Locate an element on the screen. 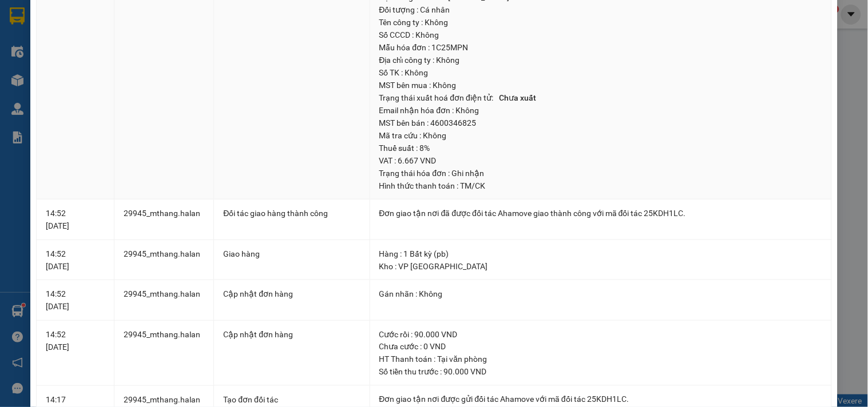 Image resolution: width=868 pixels, height=407 pixels. div: Hàng : 1 Bất kỳ (pb) is located at coordinates (601, 254).